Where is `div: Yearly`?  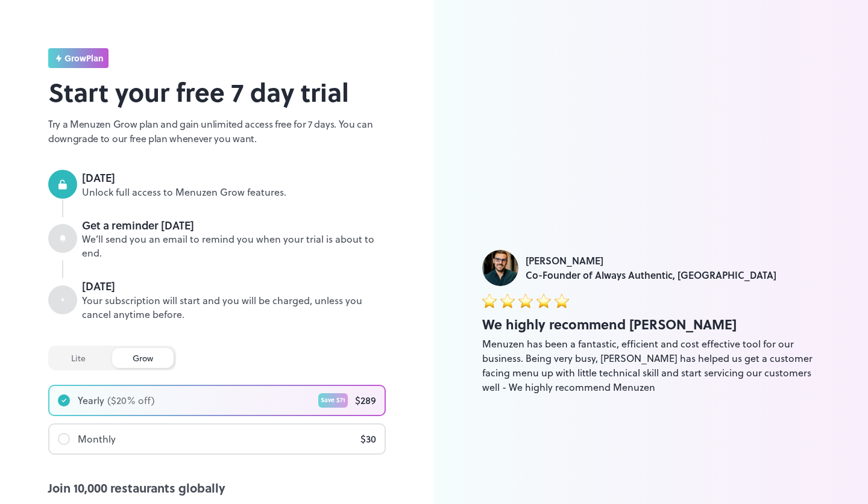 div: Yearly is located at coordinates (91, 401).